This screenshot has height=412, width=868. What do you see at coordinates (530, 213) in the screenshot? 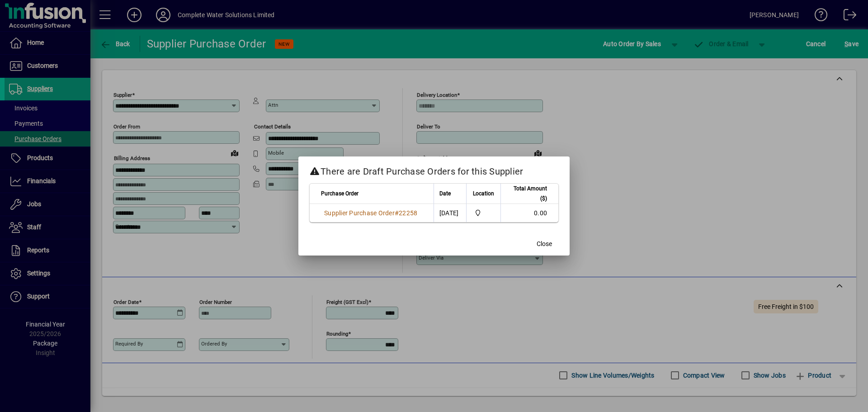
I see `td: 0.00` at bounding box center [530, 213].